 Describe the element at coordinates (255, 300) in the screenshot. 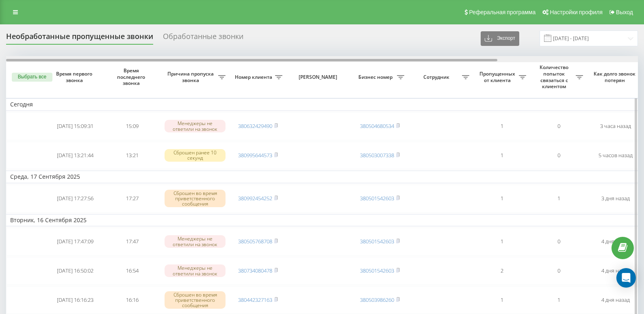

I see `a: 380442327163` at that location.